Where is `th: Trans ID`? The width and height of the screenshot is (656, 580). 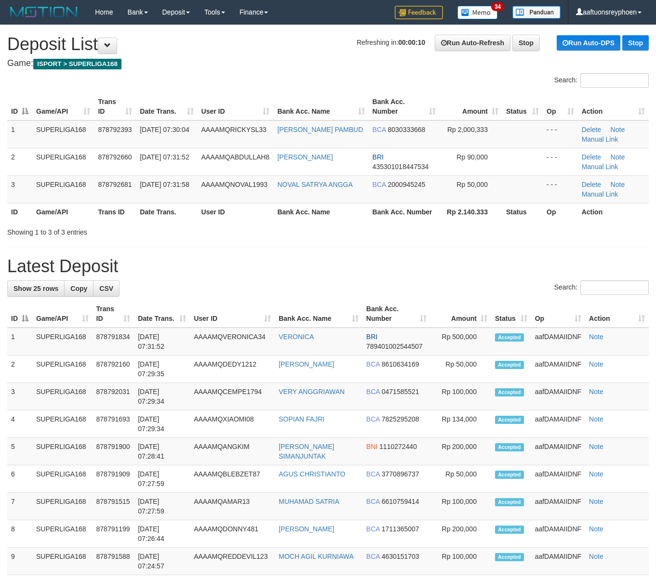
th: Trans ID is located at coordinates (115, 212).